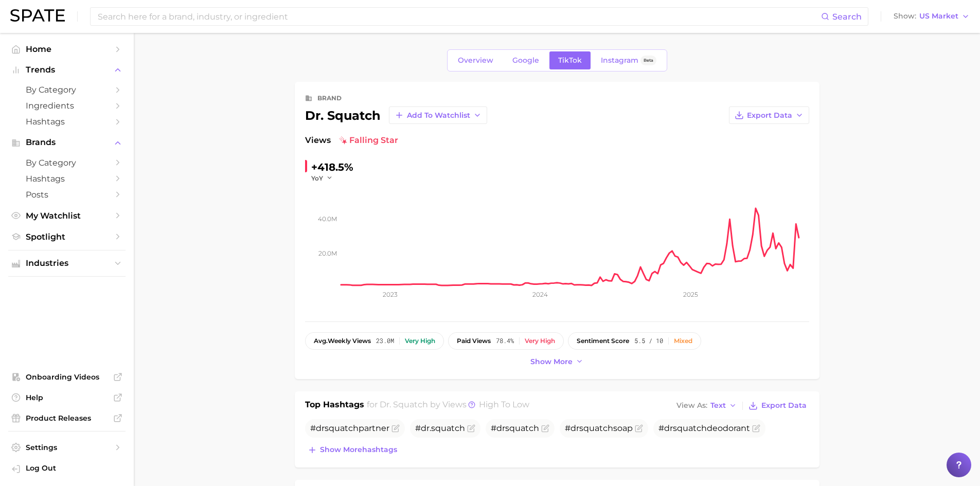 Image resolution: width=980 pixels, height=486 pixels. Describe the element at coordinates (570, 60) in the screenshot. I see `a: TikTok` at that location.